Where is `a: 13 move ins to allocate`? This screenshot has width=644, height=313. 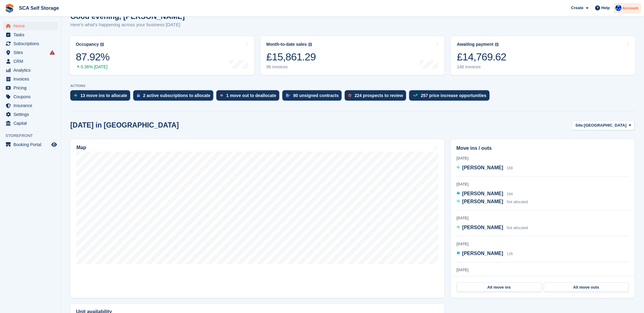 a: 13 move ins to allocate is located at coordinates (102, 97).